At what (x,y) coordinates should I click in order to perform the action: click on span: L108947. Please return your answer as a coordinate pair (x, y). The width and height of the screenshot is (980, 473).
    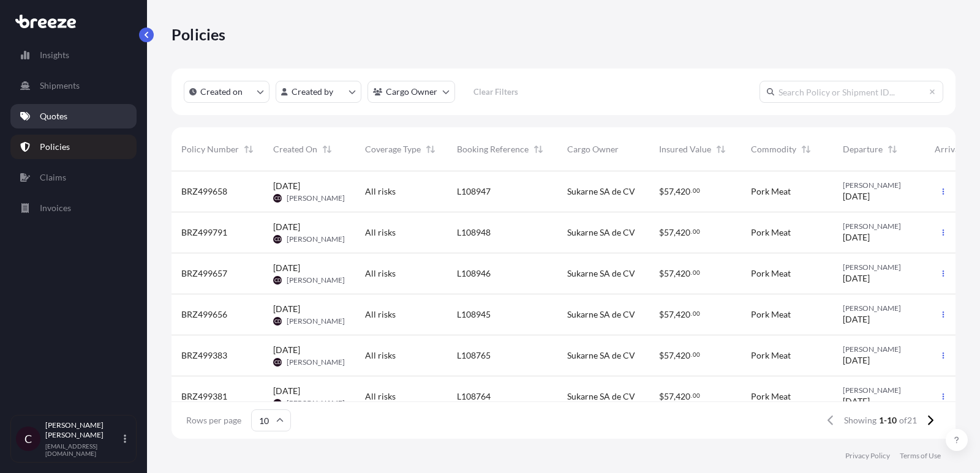
    Looking at the image, I should click on (473, 191).